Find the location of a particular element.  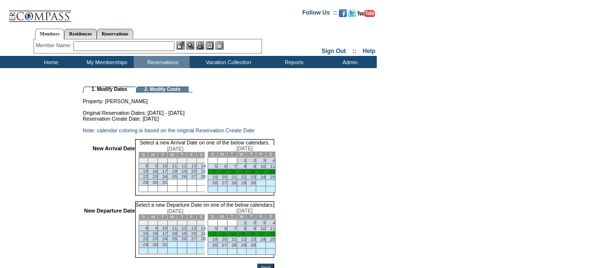

img: Subscribe to our YouTube Channel is located at coordinates (366, 13).